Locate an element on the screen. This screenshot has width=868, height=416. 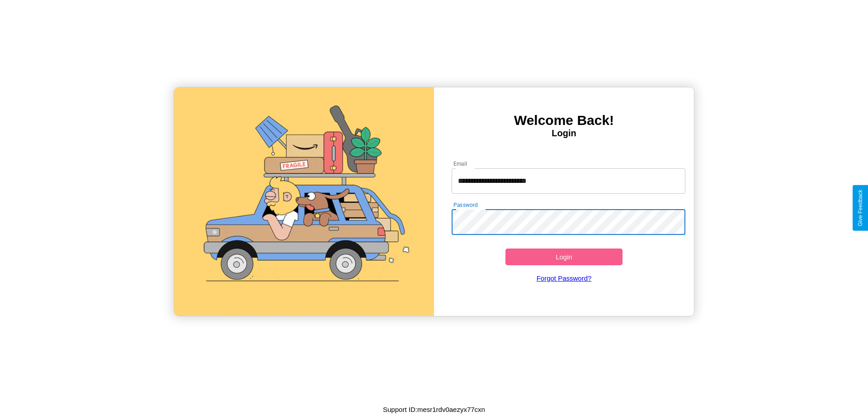
a: Forgot Password? is located at coordinates (565, 278).